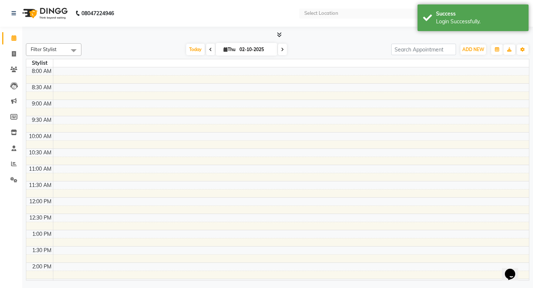 This screenshot has height=288, width=533. What do you see at coordinates (40, 218) in the screenshot?
I see `div: 12:30 PM` at bounding box center [40, 218].